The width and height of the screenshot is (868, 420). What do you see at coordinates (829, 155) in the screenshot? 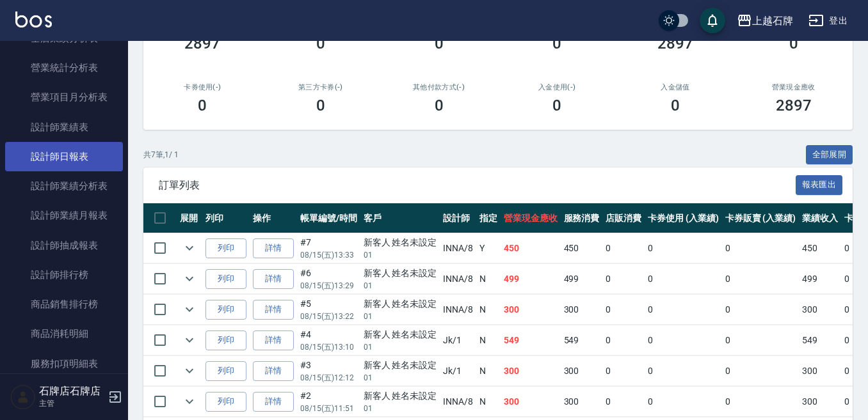
I see `button: 全部展開` at bounding box center [829, 155].